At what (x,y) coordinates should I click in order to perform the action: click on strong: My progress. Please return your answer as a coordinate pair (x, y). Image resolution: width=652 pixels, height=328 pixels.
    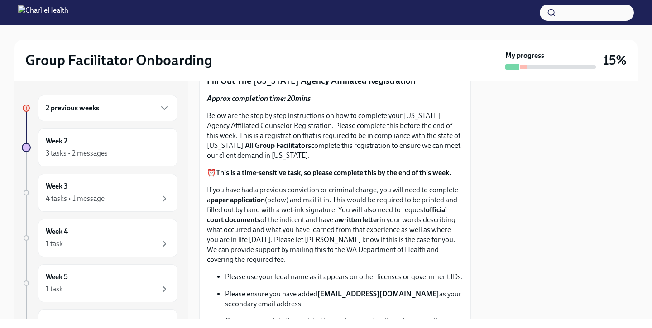
    Looking at the image, I should click on (524, 56).